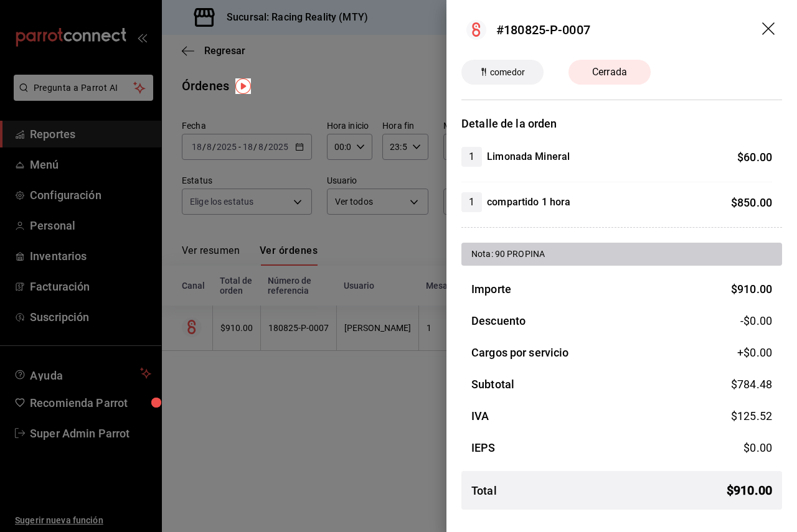 The width and height of the screenshot is (797, 532). Describe the element at coordinates (755, 156) in the screenshot. I see `span: $ 60.00` at that location.